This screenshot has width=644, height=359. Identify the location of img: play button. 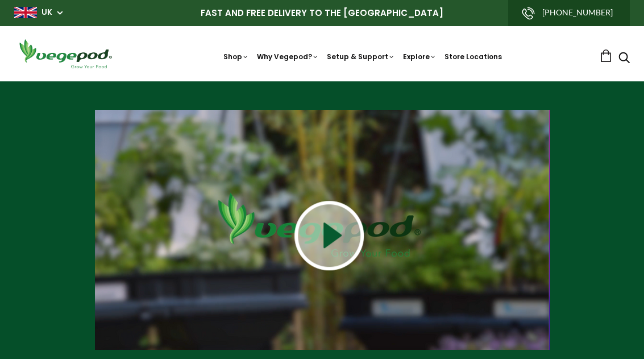
(329, 236).